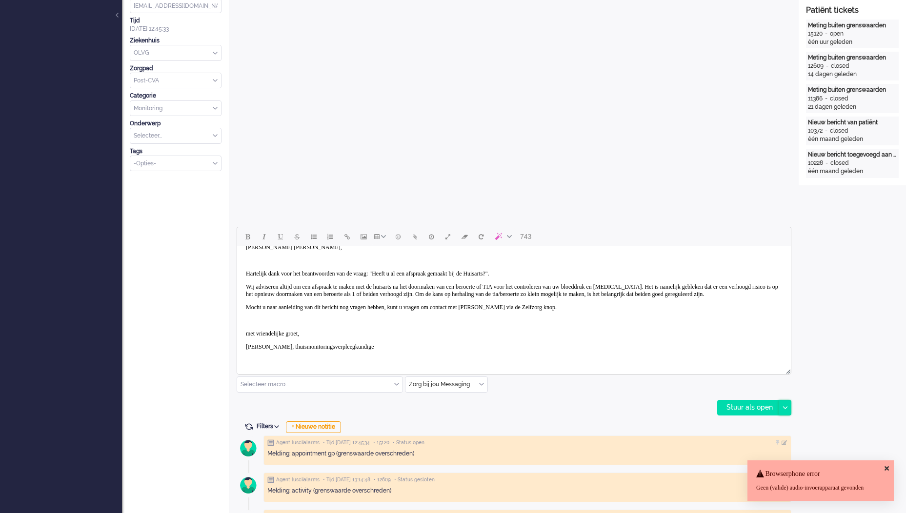 Image resolution: width=906 pixels, height=513 pixels. Describe the element at coordinates (277, 61) in the screenshot. I see `p: Mocht u naar aanleiding van dit bericht nog vragen hebben, kunt u vragen om contact met [PERSON_N...` at that location.